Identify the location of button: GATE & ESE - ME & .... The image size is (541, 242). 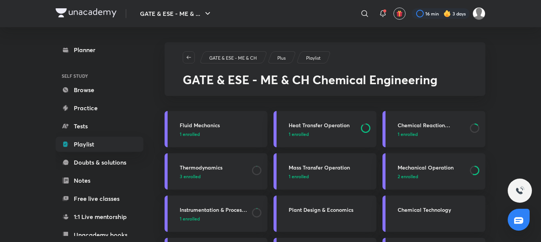
(176, 14).